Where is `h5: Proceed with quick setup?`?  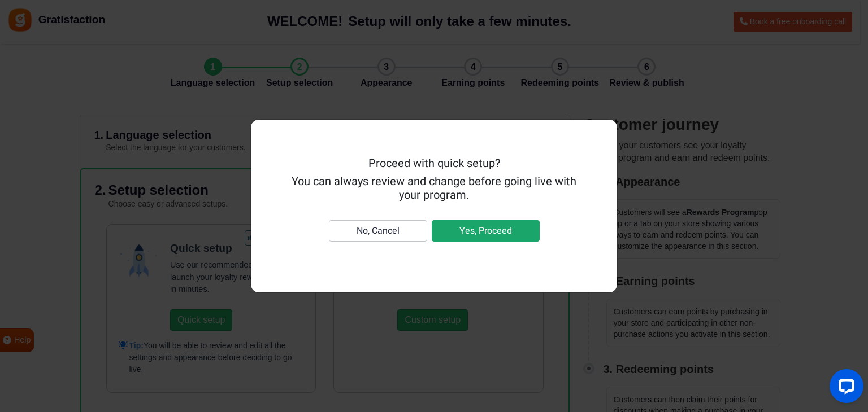 h5: Proceed with quick setup? is located at coordinates (434, 163).